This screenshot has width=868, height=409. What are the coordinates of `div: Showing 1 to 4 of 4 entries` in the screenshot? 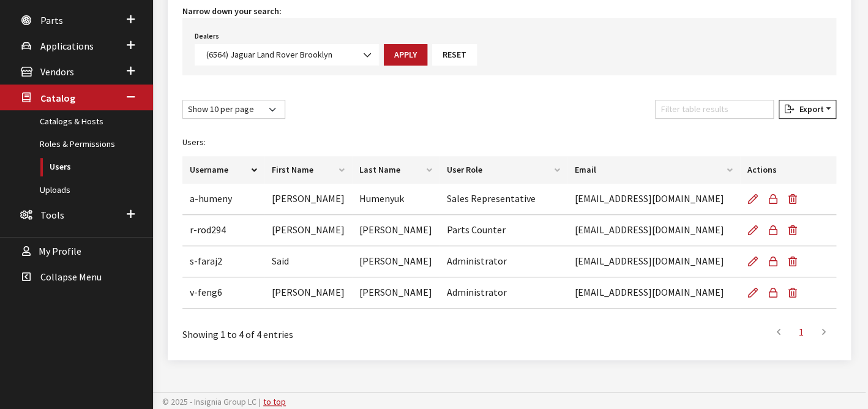 It's located at (314, 330).